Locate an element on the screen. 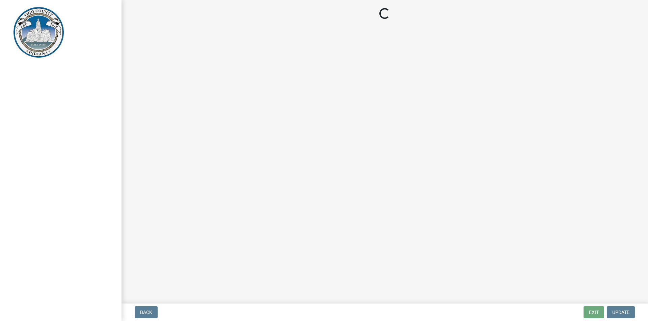 Image resolution: width=648 pixels, height=321 pixels. img: Vigo County, Indiana is located at coordinates (38, 32).